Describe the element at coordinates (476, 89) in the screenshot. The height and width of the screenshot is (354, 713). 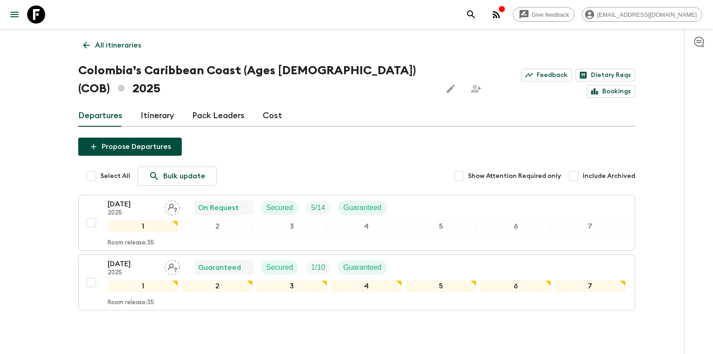
I see `span: Share this itinerary` at that location.